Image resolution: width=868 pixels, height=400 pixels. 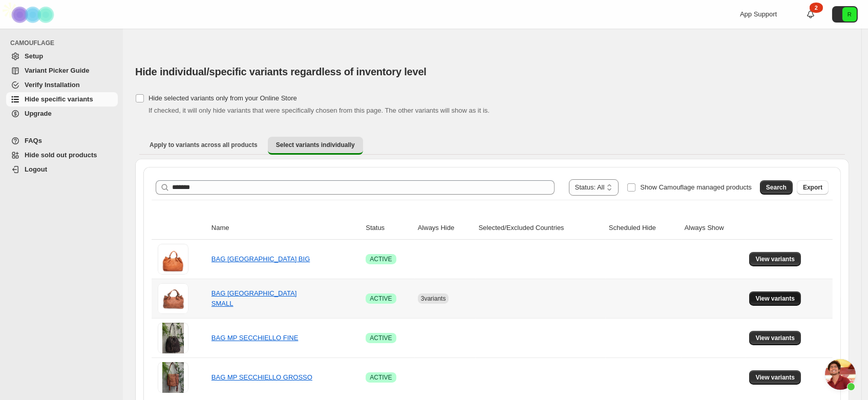 I want to click on th: Scheduled Hide, so click(x=644, y=228).